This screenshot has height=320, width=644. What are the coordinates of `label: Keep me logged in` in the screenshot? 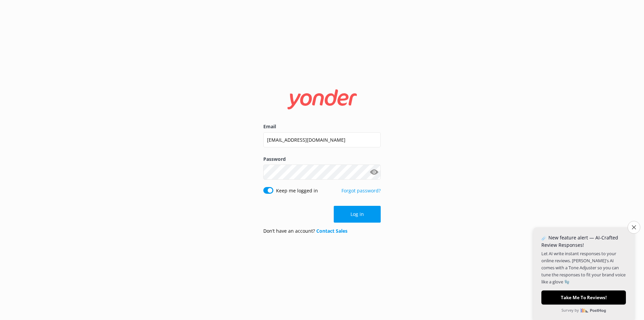 It's located at (297, 190).